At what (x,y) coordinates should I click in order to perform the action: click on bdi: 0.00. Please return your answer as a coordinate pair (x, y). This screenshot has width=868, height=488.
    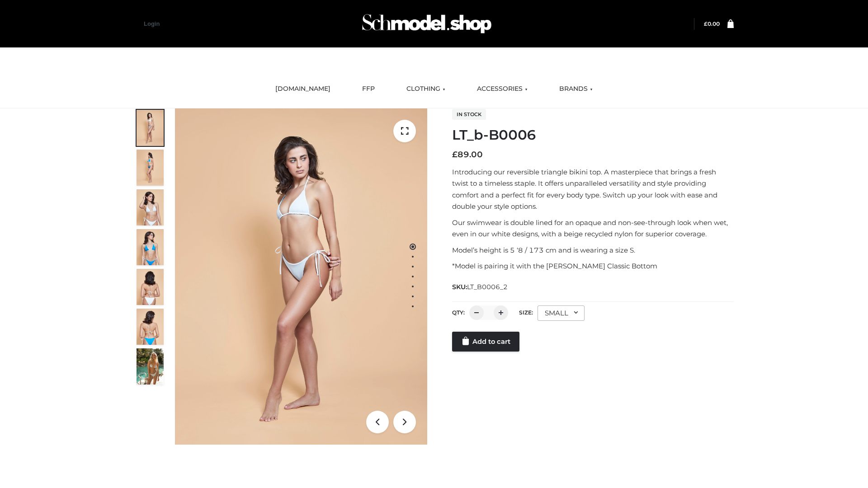
    Looking at the image, I should click on (712, 23).